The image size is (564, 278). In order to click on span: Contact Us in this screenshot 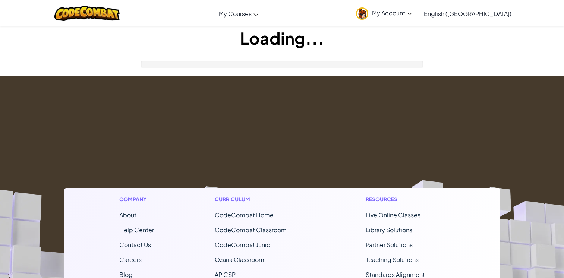, I will do `click(135, 245)`.